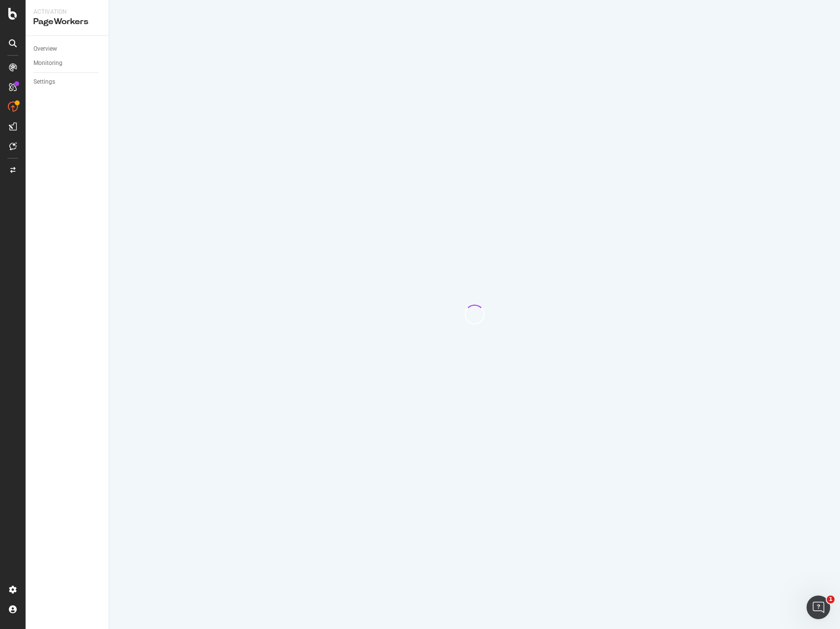 The height and width of the screenshot is (629, 840). What do you see at coordinates (45, 49) in the screenshot?
I see `div: Overview` at bounding box center [45, 49].